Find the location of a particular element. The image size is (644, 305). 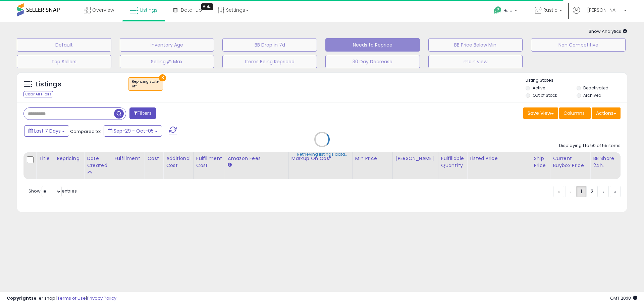

button: BB Drop in 7d is located at coordinates (270, 45).